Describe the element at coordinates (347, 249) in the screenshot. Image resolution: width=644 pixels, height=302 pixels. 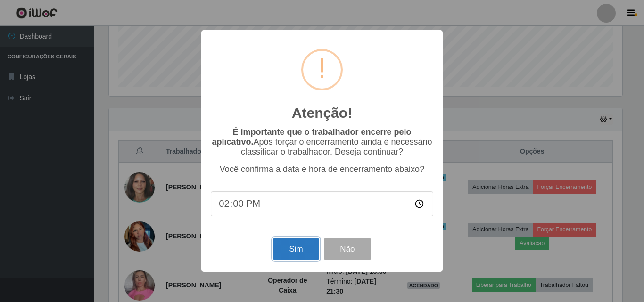
I see `button: Não` at that location.